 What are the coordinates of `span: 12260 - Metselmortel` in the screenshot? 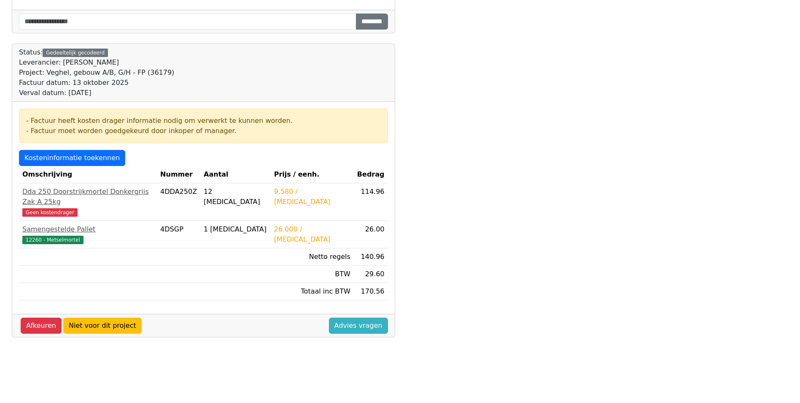 It's located at (53, 240).